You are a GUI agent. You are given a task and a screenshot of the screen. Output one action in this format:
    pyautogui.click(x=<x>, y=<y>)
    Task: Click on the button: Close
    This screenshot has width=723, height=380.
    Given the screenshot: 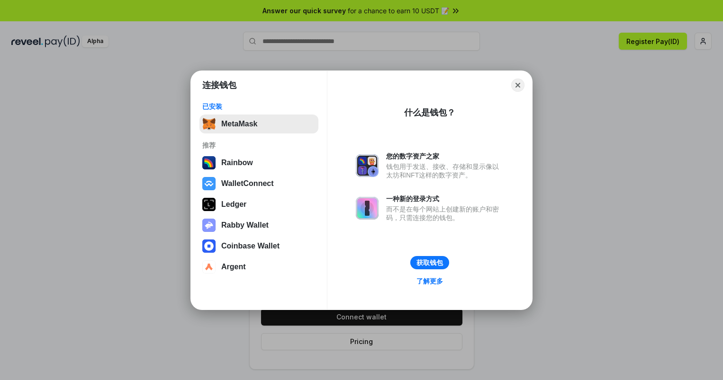 What is the action you would take?
    pyautogui.click(x=518, y=85)
    